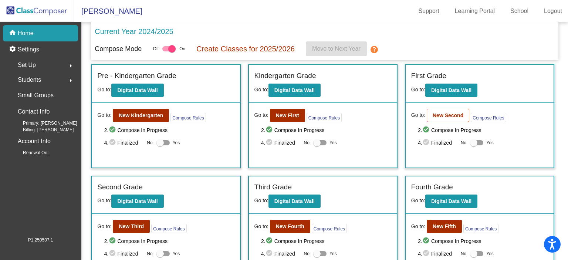 The height and width of the screenshot is (260, 568). I want to click on p: Create Classes for 2025/2026, so click(246, 49).